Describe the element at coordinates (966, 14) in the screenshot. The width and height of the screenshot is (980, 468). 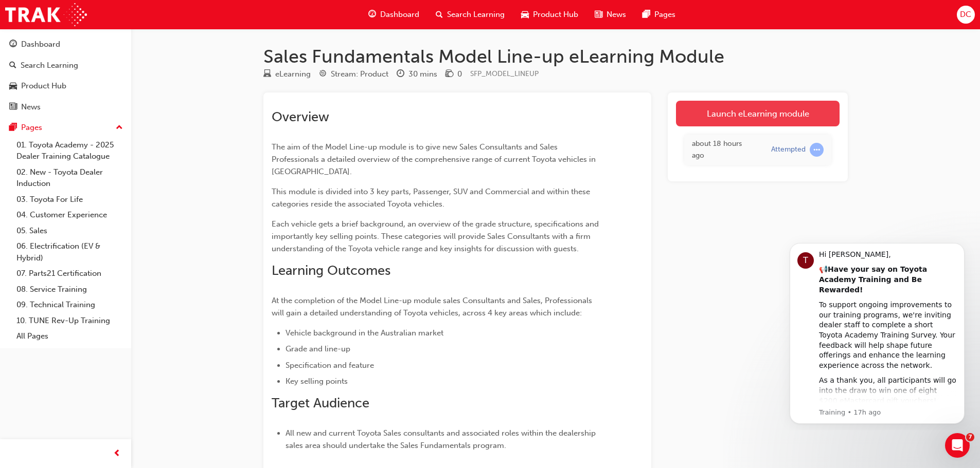
I see `span: DC` at that location.